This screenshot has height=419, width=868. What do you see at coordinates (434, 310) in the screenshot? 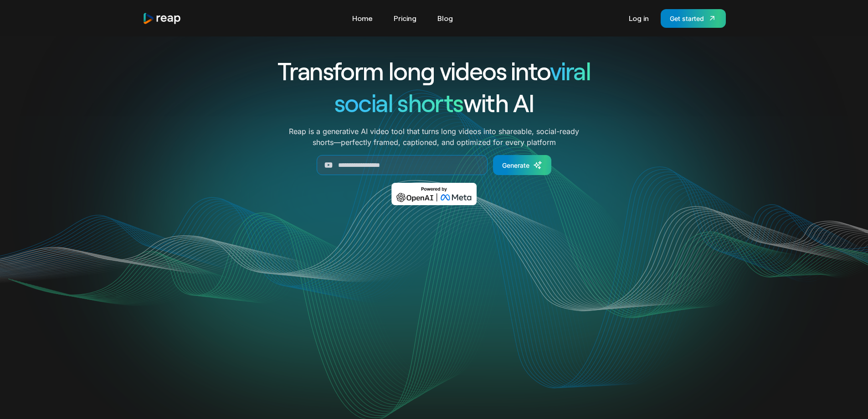
I see `video: Your browser does not support the video tag.` at bounding box center [434, 310].